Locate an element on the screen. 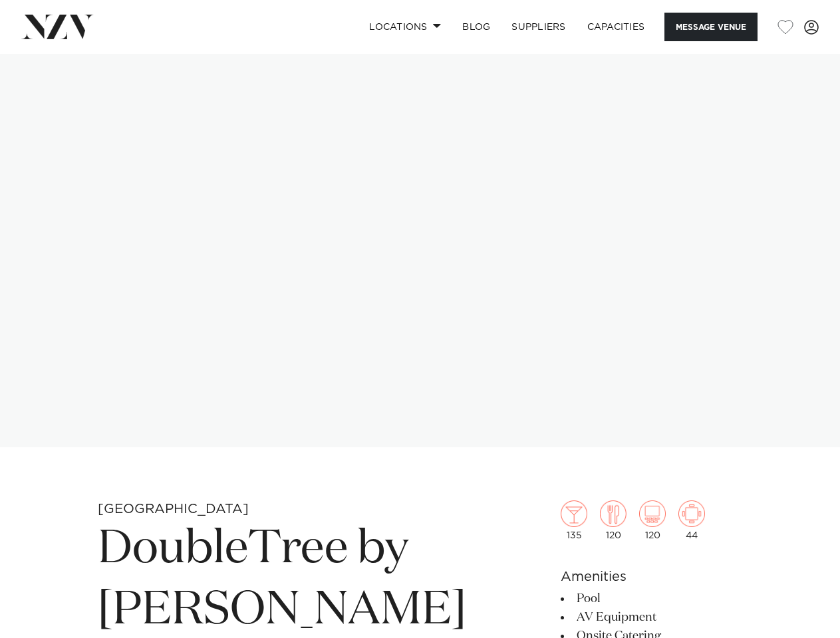  img: nzv-logo.png is located at coordinates (57, 27).